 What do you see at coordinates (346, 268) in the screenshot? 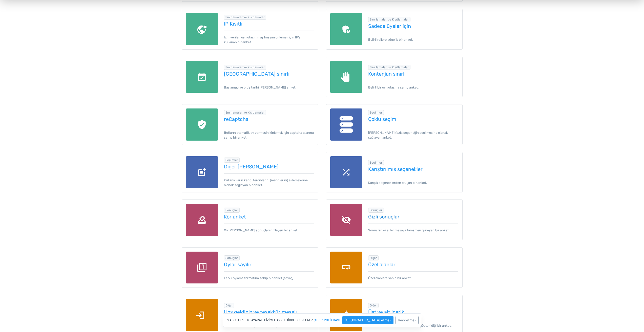
I see `img: custom-fields.png` at bounding box center [346, 268].